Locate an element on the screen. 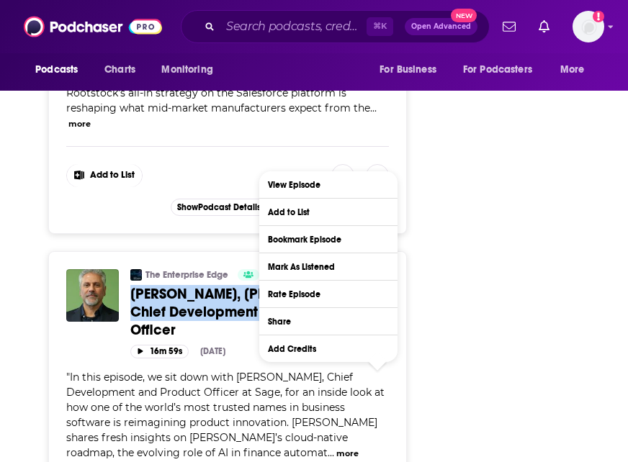 This screenshot has height=462, width=628. a: Charts is located at coordinates (120, 70).